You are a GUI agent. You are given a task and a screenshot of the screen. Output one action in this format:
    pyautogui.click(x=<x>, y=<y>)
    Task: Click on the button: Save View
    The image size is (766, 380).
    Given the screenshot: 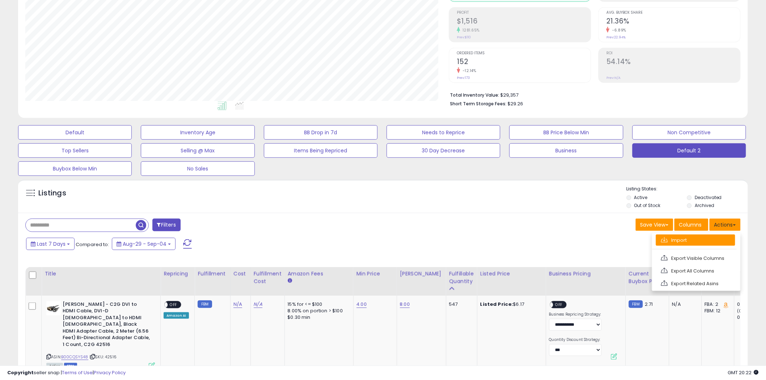 What is the action you would take?
    pyautogui.click(x=654, y=225)
    